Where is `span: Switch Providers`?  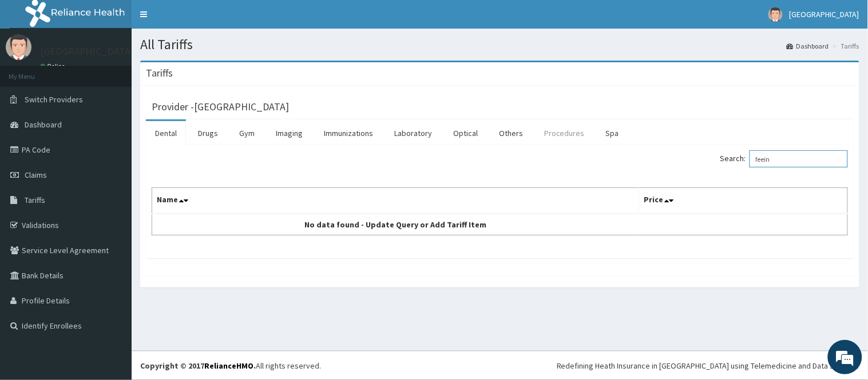
span: Switch Providers is located at coordinates (54, 99).